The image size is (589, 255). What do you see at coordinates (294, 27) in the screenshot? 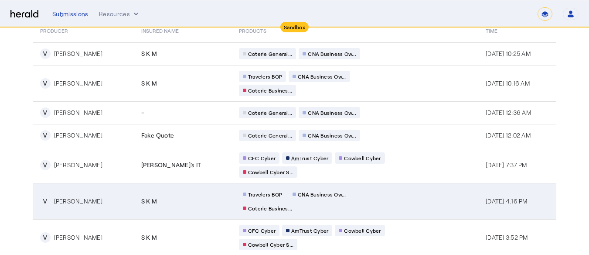
I see `div: Sandbox` at bounding box center [294, 27].